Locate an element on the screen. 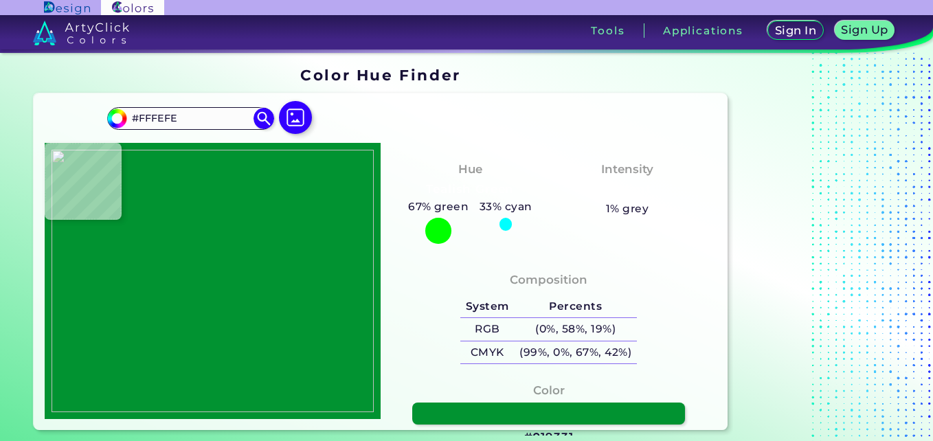 The image size is (933, 441). h5: 1% grey is located at coordinates (627, 209).